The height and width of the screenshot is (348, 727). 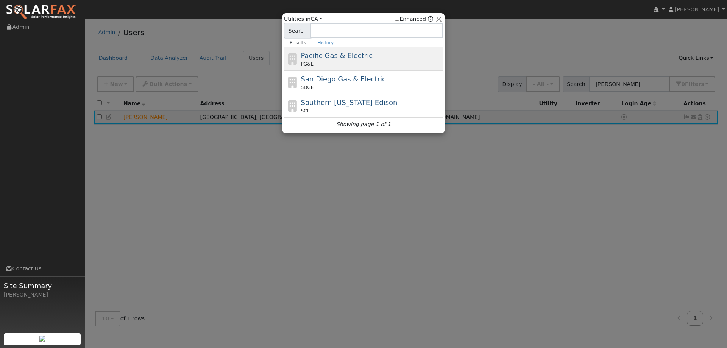 I want to click on i: Showing page 1 of 1, so click(x=363, y=124).